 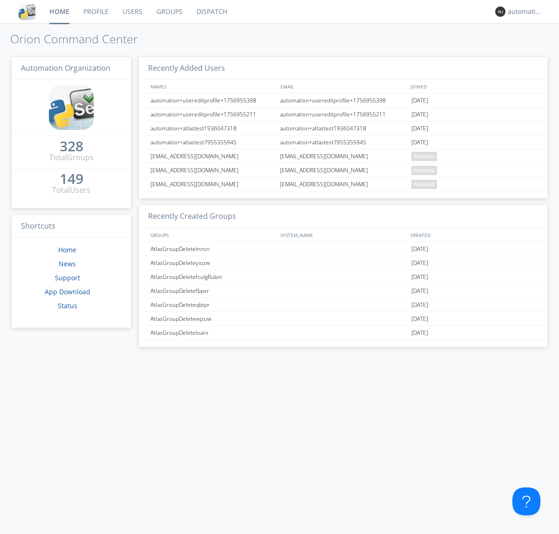 What do you see at coordinates (71, 179) in the screenshot?
I see `div: 149` at bounding box center [71, 179].